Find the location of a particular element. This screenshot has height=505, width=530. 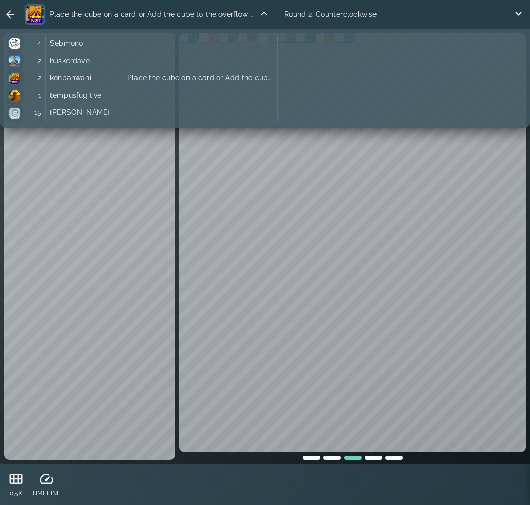

p: tempusfugitive is located at coordinates (84, 96).